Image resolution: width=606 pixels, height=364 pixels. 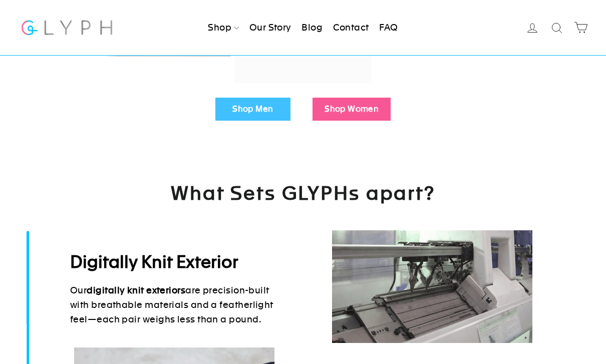 I want to click on a: Blog, so click(x=312, y=27).